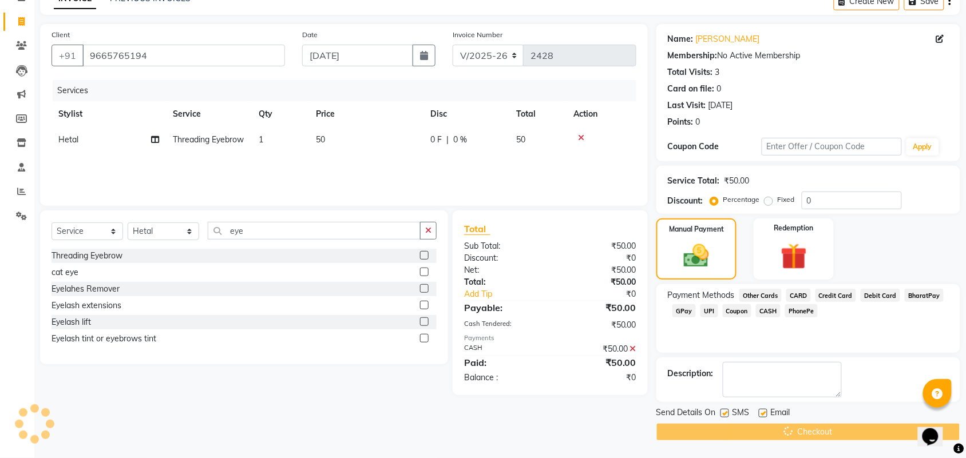 The height and width of the screenshot is (458, 966). Describe the element at coordinates (601, 114) in the screenshot. I see `th: Action` at that location.